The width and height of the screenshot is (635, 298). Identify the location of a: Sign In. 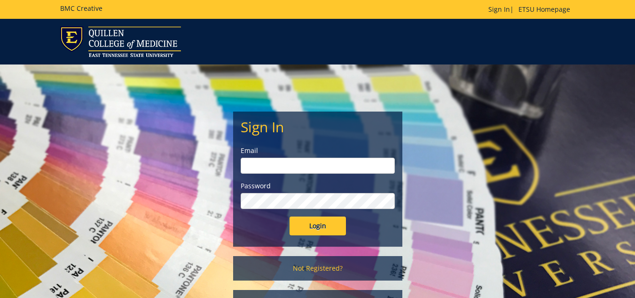
(499, 9).